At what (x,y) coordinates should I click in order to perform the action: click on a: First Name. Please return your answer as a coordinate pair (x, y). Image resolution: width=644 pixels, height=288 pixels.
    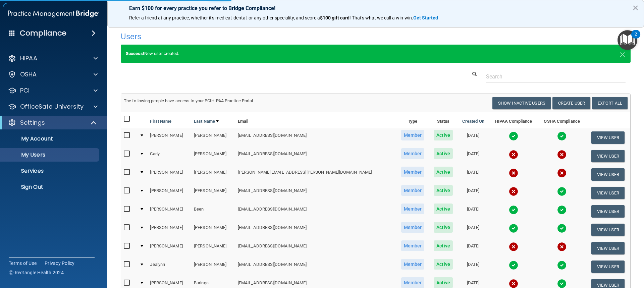
    Looking at the image, I should click on (160, 121).